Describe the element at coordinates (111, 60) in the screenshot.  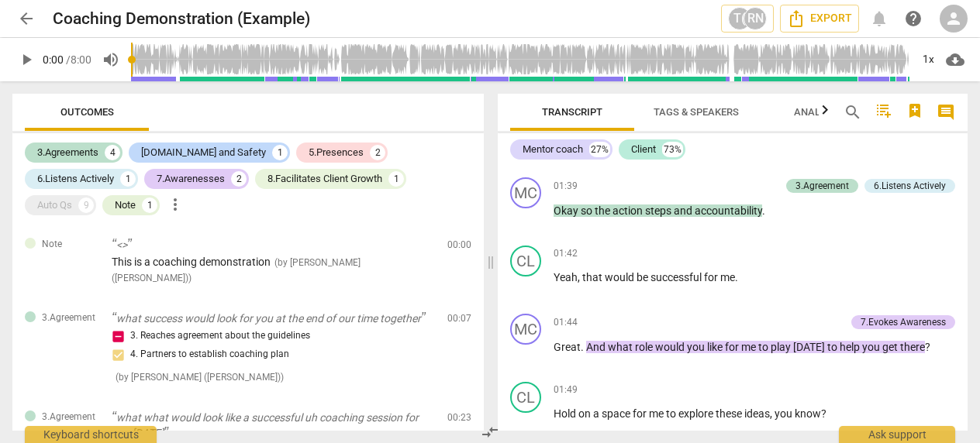
I see `button: Volume` at that location.